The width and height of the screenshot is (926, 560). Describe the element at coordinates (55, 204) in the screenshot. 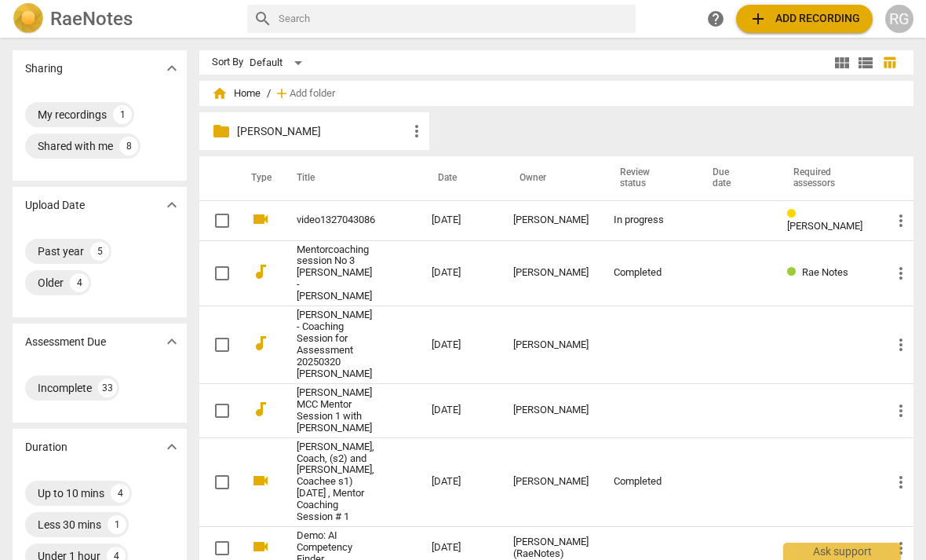

I see `p: Upload Date` at that location.